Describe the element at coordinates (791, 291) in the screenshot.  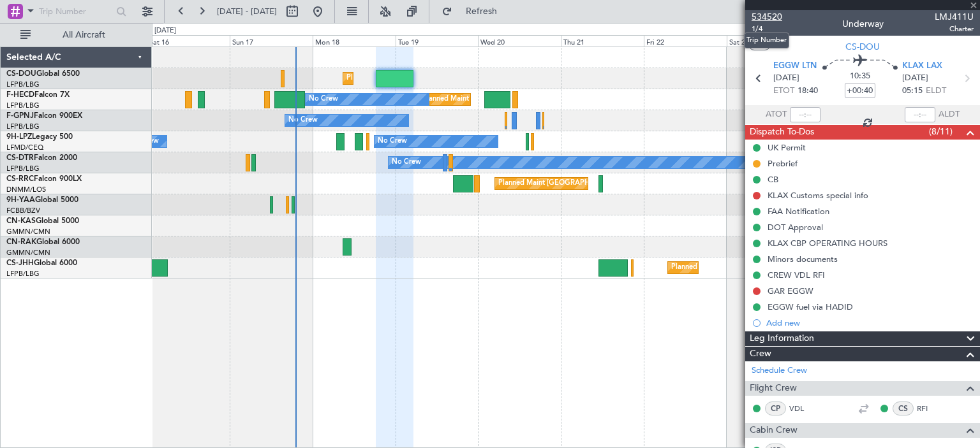
I see `div: GAR EGGW` at that location.